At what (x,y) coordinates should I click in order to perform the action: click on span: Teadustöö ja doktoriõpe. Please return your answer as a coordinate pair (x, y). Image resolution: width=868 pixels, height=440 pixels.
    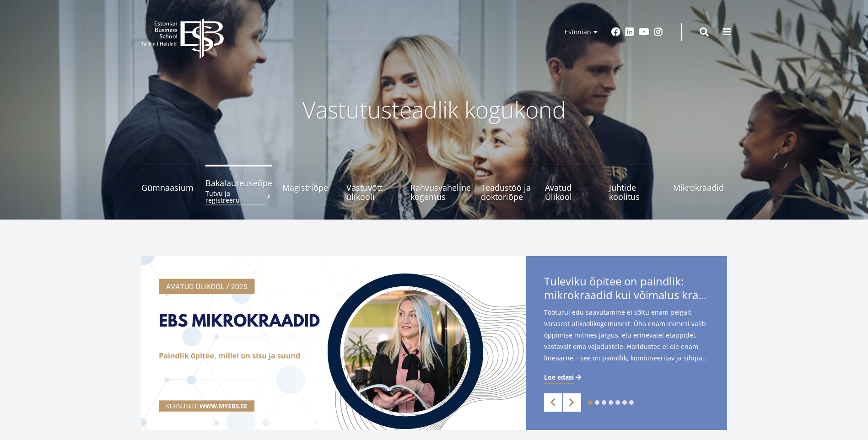
    Looking at the image, I should click on (508, 192).